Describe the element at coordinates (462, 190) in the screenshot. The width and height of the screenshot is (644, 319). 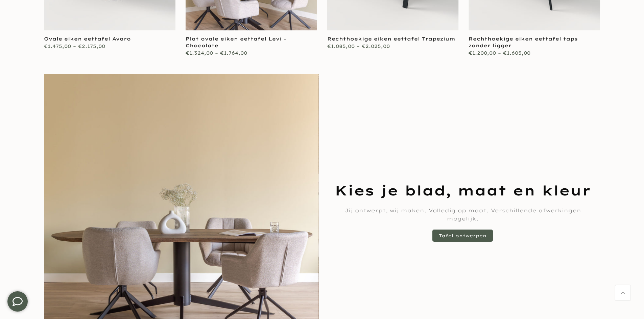
I see `h3: Kies je blad, maat en kleur` at that location.